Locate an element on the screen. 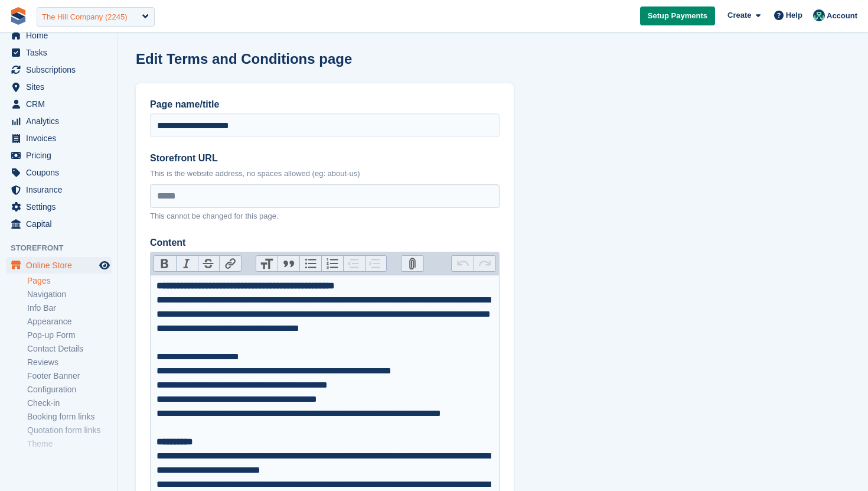 The height and width of the screenshot is (491, 868). button: Italic is located at coordinates (187, 264).